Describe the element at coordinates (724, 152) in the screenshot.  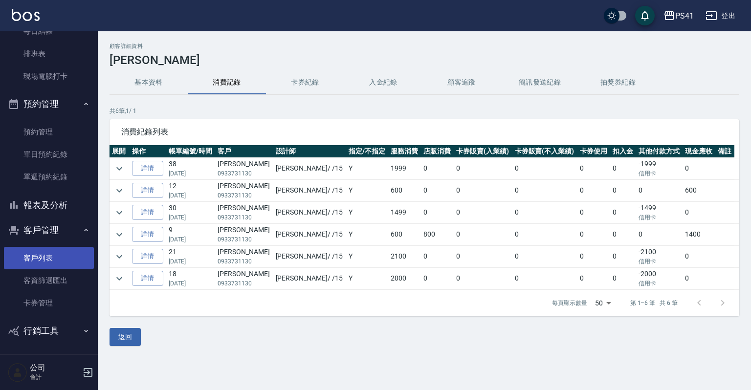
I see `th: 備註` at that location.